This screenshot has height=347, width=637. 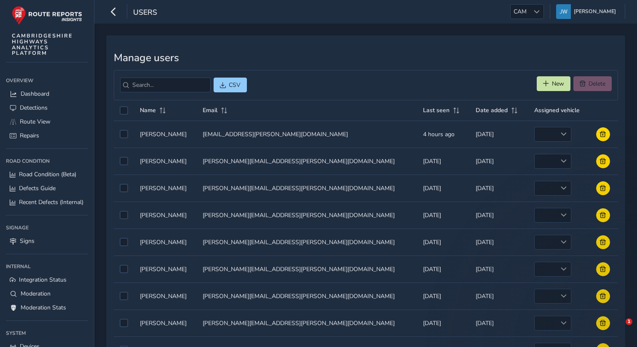 What do you see at coordinates (145, 13) in the screenshot?
I see `span: Users` at bounding box center [145, 13].